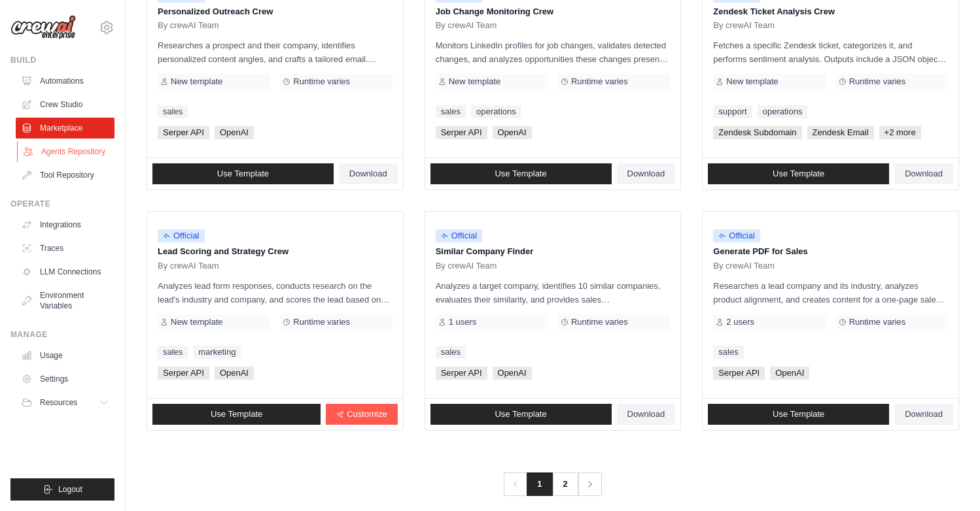 This screenshot has width=980, height=511. What do you see at coordinates (65, 105) in the screenshot?
I see `a: Crew Studio` at bounding box center [65, 105].